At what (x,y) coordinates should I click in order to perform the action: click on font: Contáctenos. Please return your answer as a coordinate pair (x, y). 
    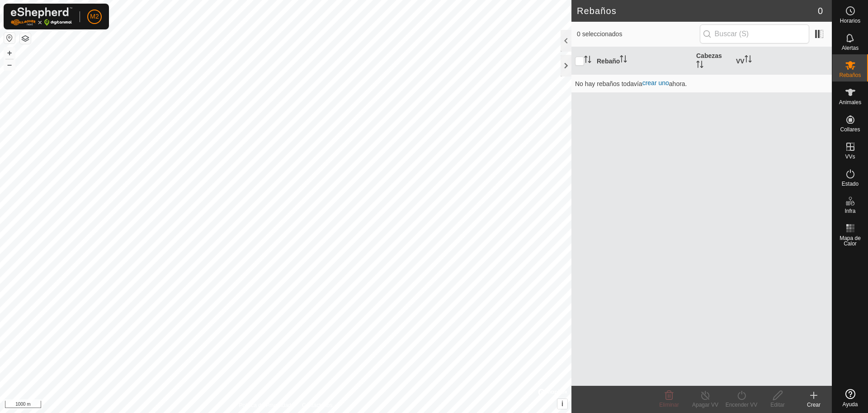
    Looking at the image, I should click on (317, 405).